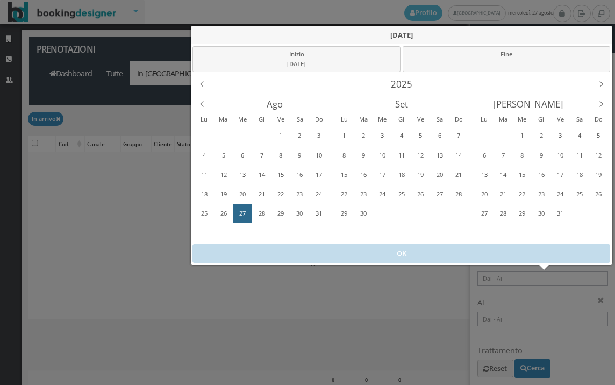 The image size is (615, 385). I want to click on div: Giovedì, Settembre 18, so click(401, 174).